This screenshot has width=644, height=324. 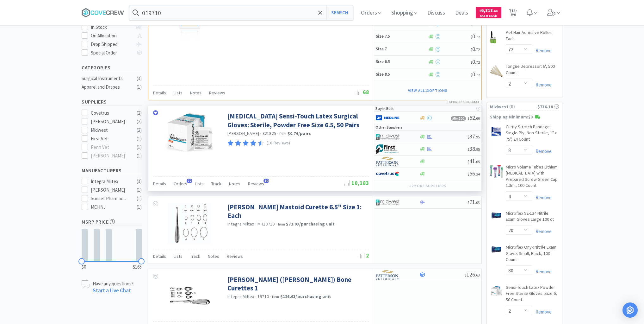 What do you see at coordinates (465, 102) in the screenshot?
I see `div: Sponsored Result` at bounding box center [465, 102].